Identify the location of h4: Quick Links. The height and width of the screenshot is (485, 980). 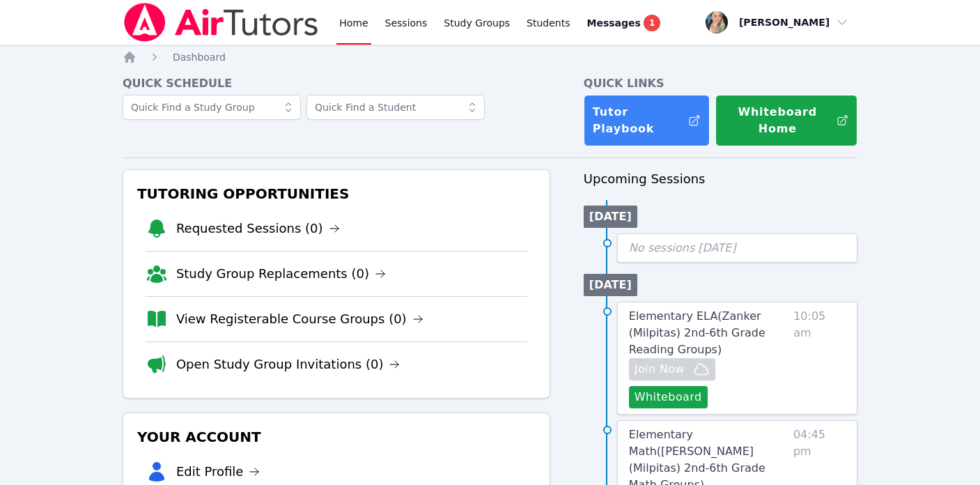
(720, 84).